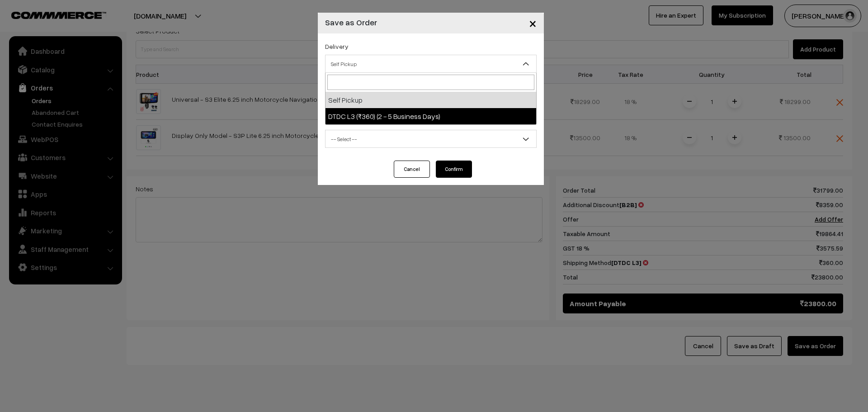  What do you see at coordinates (337, 46) in the screenshot?
I see `label: Delivery` at bounding box center [337, 46].